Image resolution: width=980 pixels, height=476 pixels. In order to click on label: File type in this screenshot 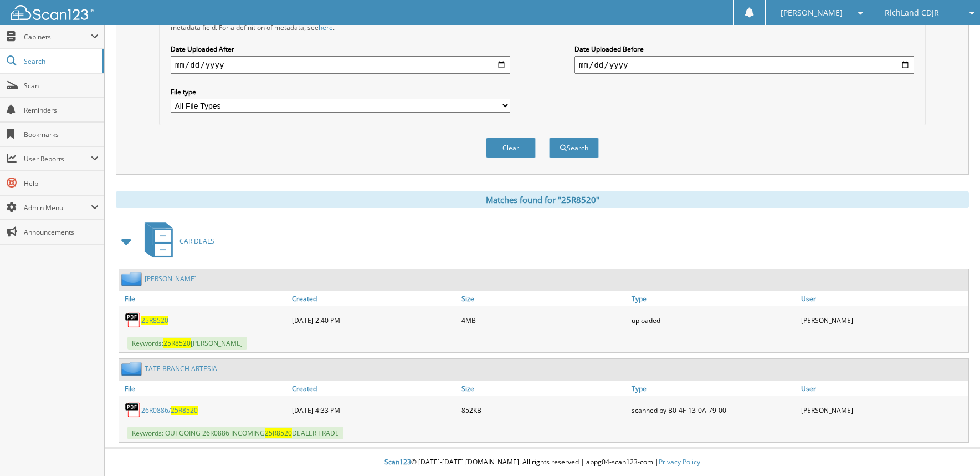, I will do `click(340, 91)`.